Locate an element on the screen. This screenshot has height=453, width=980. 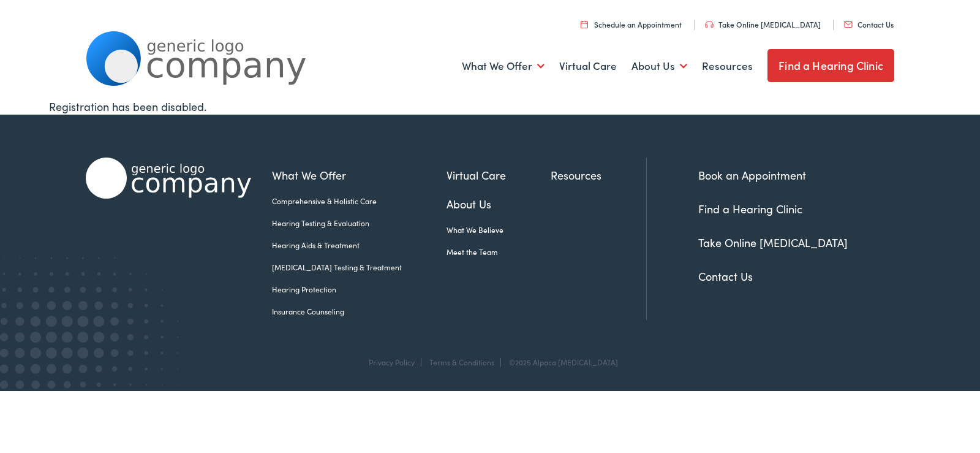
a: Terms & Conditions is located at coordinates (462, 362).